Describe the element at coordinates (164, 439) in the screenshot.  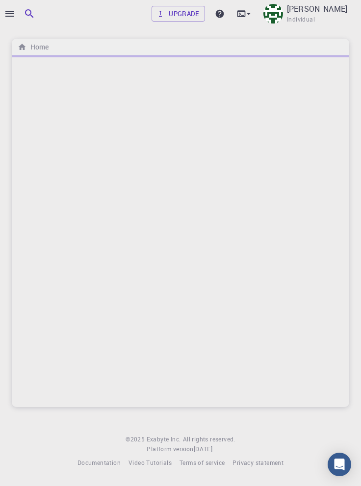
I see `a: Exabyte Inc.` at that location.